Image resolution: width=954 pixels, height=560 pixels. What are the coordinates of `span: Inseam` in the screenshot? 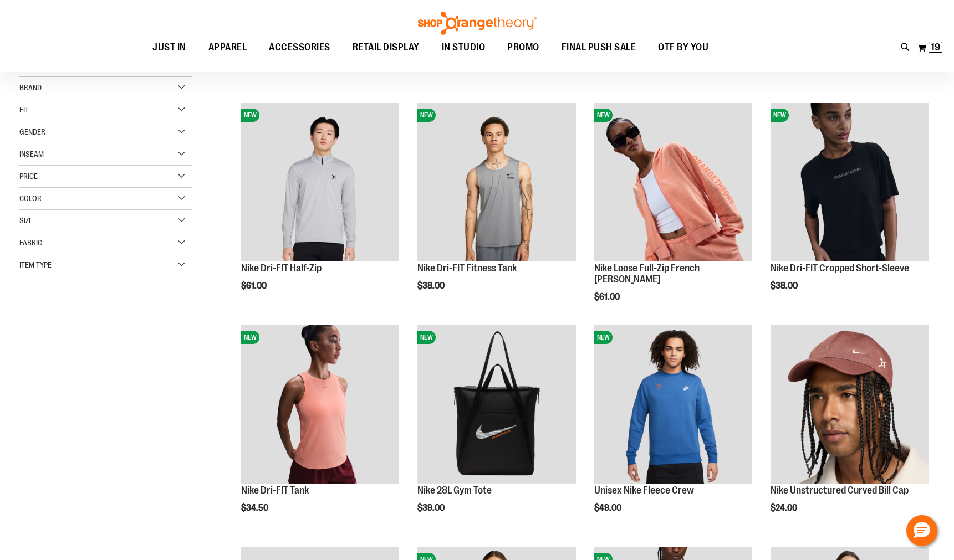 It's located at (32, 154).